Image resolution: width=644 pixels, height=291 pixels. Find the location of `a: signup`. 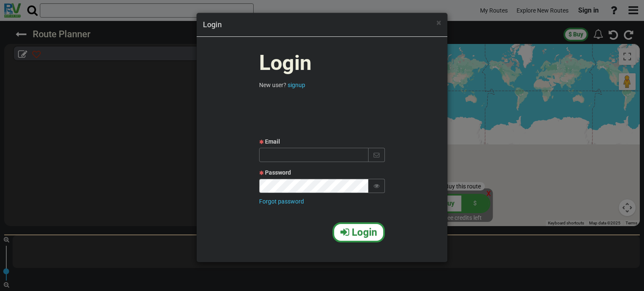

a: signup is located at coordinates (297, 85).